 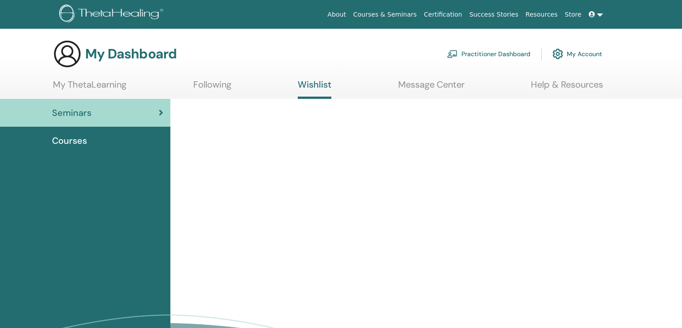 What do you see at coordinates (558, 54) in the screenshot?
I see `img: cog.svg` at bounding box center [558, 54].